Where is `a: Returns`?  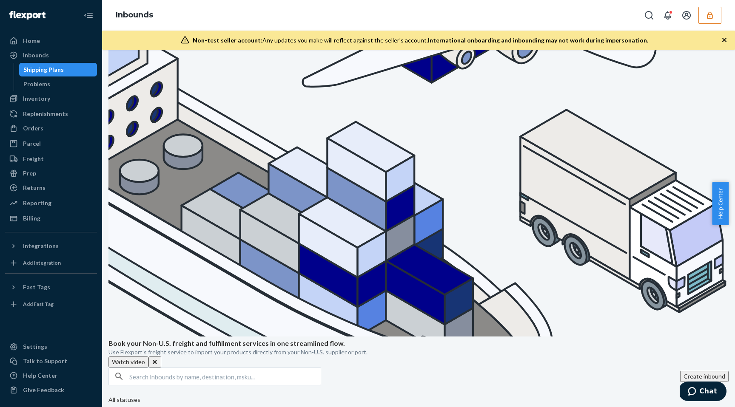 a: Returns is located at coordinates (51, 188).